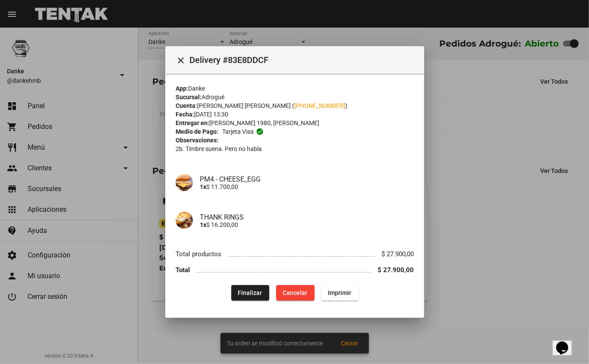 Image resolution: width=589 pixels, height=364 pixels. I want to click on li: Total $ 27.900,00, so click(295, 270).